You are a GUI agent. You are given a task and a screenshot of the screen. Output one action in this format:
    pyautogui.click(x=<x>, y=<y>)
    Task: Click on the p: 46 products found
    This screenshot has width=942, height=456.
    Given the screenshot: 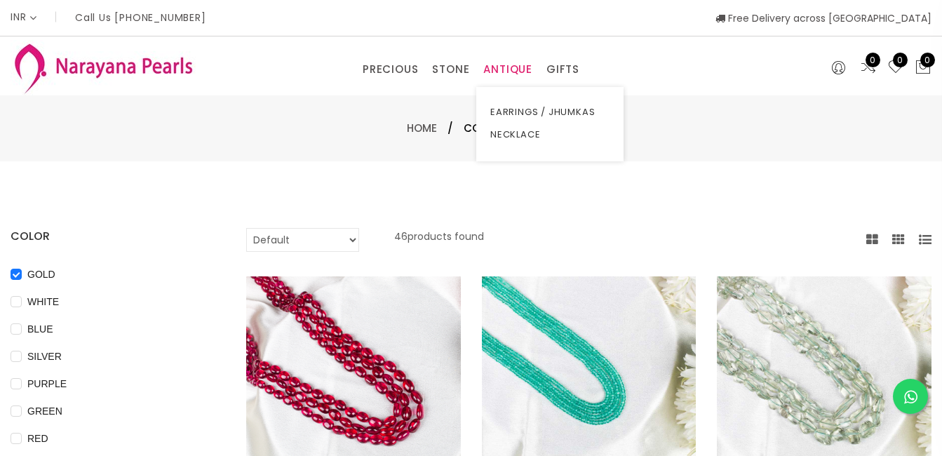 What is the action you would take?
    pyautogui.click(x=439, y=240)
    